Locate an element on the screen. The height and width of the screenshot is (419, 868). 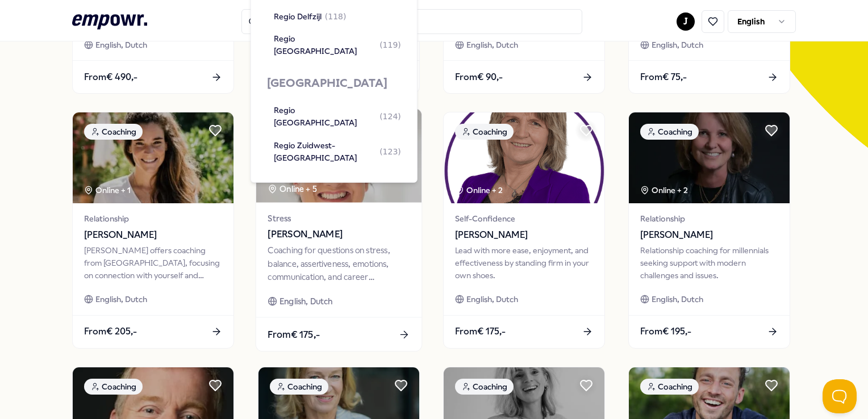
span: From € 195,- is located at coordinates (666, 332).